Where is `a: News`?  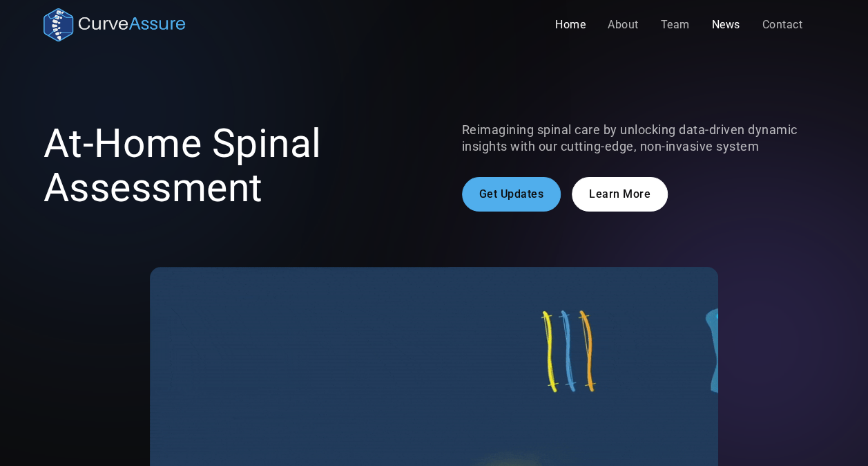
a: News is located at coordinates (726, 25).